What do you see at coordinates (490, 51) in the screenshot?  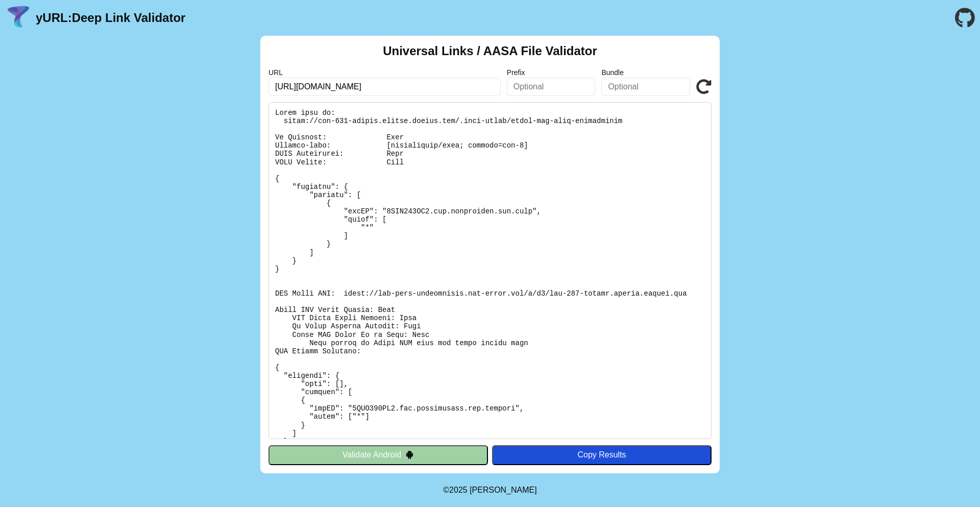 I see `h2: Universal Links / AASA File Validator` at bounding box center [490, 51].